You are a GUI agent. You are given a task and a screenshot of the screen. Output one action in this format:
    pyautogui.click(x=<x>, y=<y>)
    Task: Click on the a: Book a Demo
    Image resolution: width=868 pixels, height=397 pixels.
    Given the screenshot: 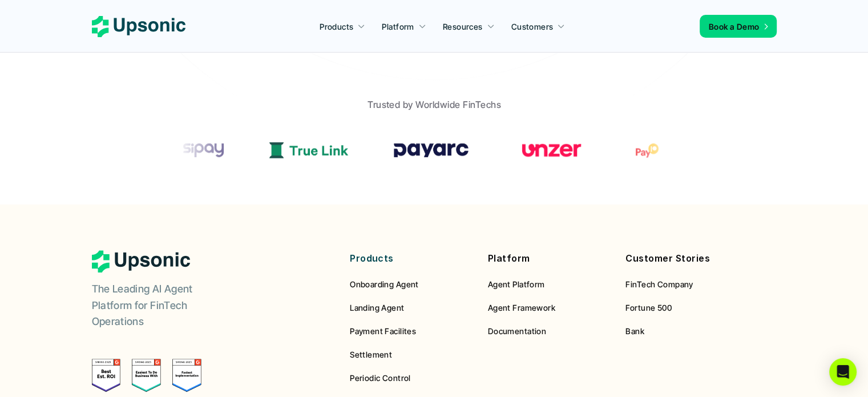 What is the action you would take?
    pyautogui.click(x=738, y=27)
    